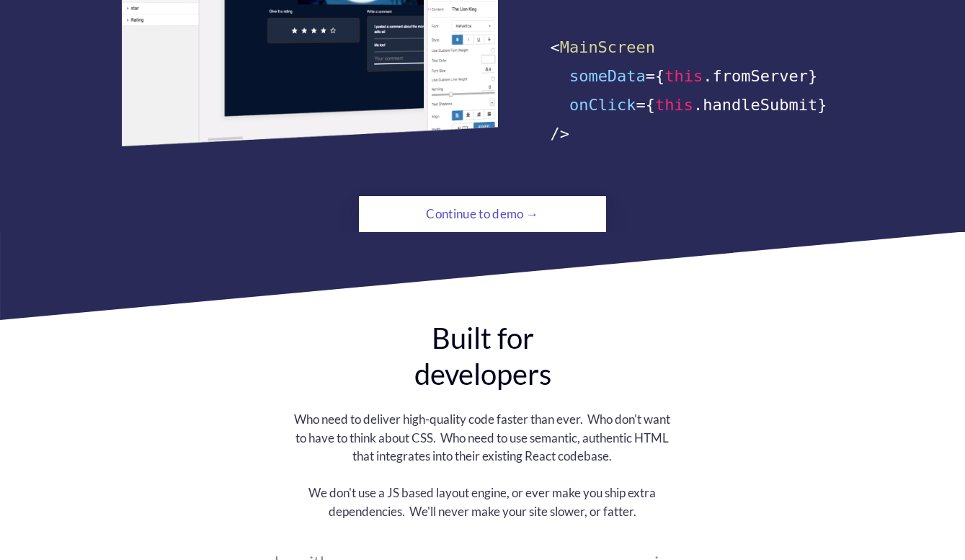 The height and width of the screenshot is (560, 965). Describe the element at coordinates (607, 47) in the screenshot. I see `span: MainScreen` at that location.